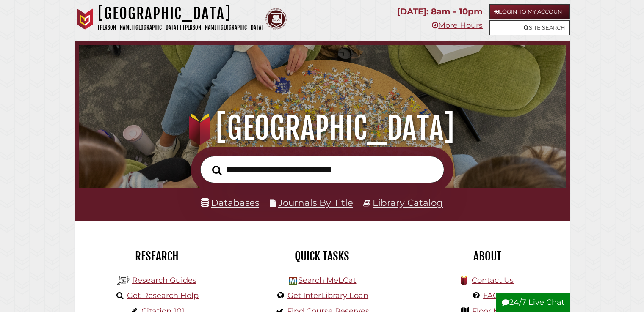 The image size is (644, 312). I want to click on a: Get Research Help, so click(163, 296).